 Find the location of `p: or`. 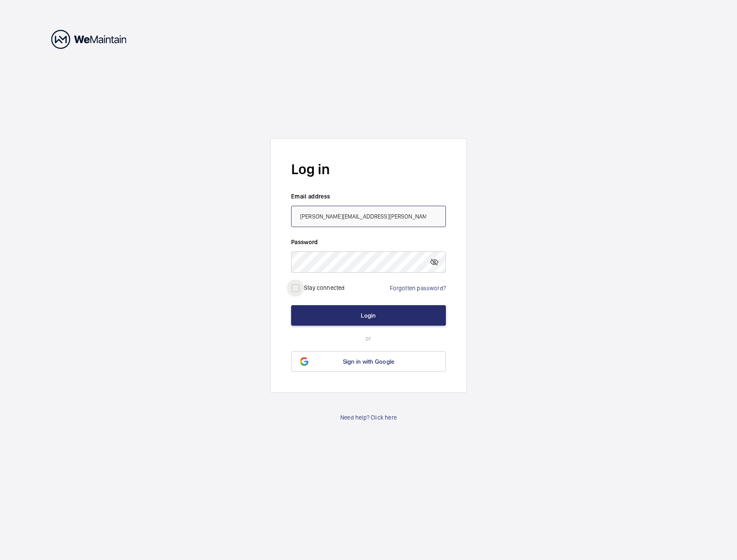

p: or is located at coordinates (368, 339).